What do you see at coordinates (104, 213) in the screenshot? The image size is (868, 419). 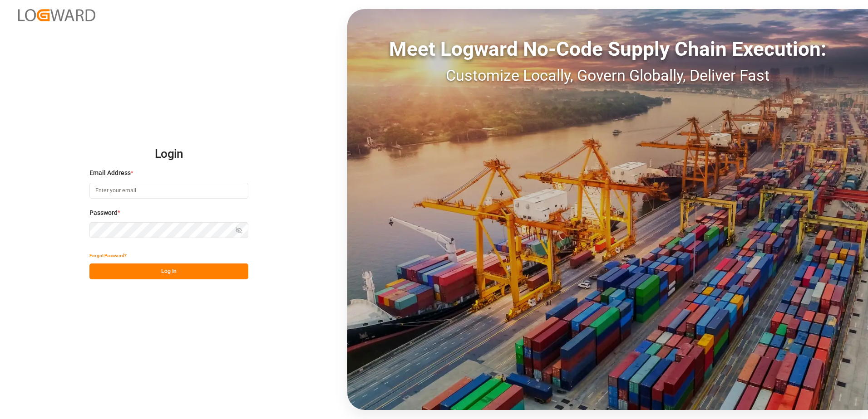 I see `span: Password` at bounding box center [104, 213].